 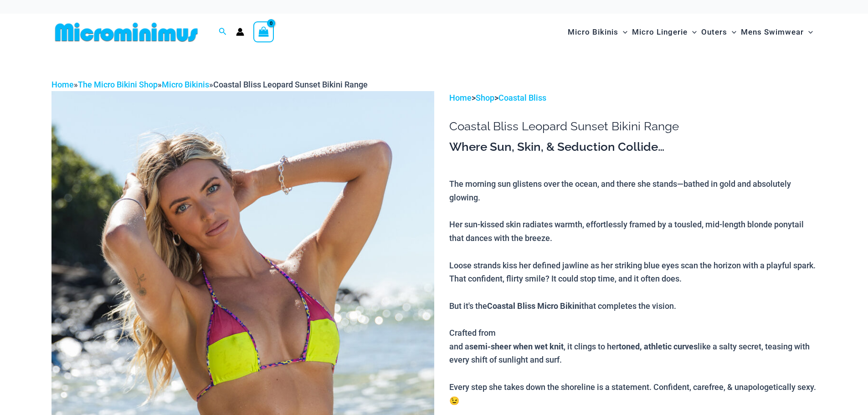 I want to click on a: Micro Bikinis, so click(x=185, y=84).